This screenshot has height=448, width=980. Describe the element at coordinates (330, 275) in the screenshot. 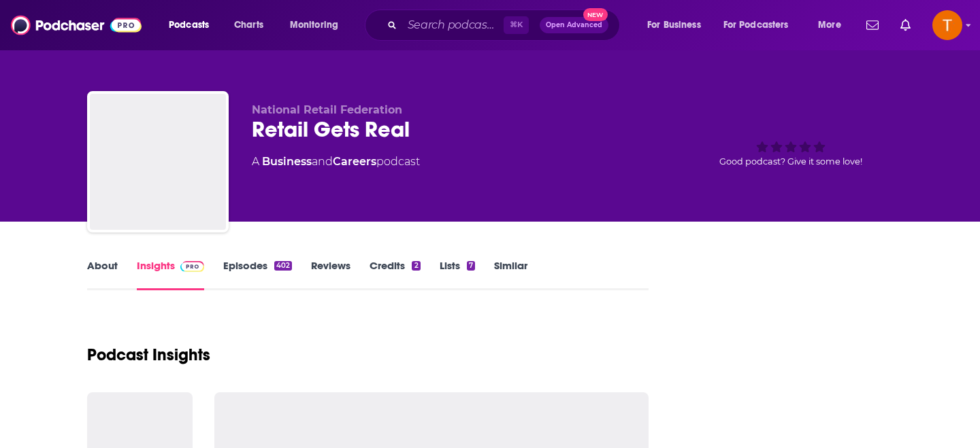

I see `a: Reviews` at that location.